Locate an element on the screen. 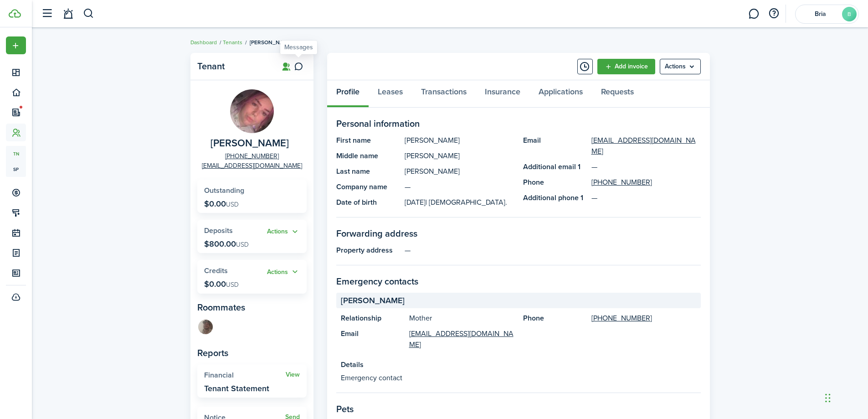 The width and height of the screenshot is (868, 419). p: $800.00 is located at coordinates (226, 244).